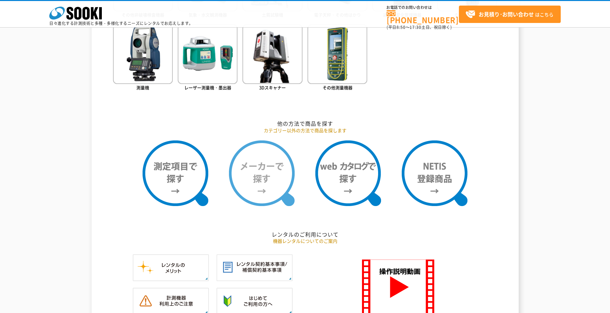 This screenshot has height=313, width=610. I want to click on a: 測量機, so click(143, 58).